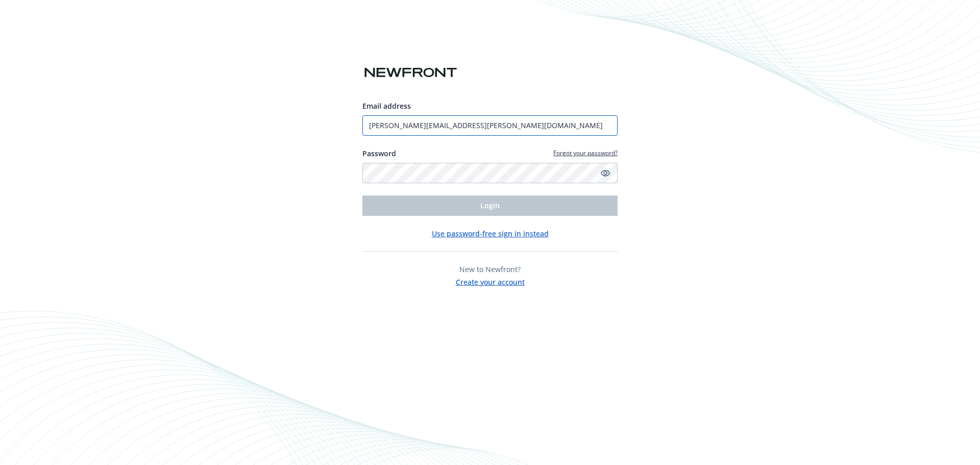 The height and width of the screenshot is (465, 980). What do you see at coordinates (585, 152) in the screenshot?
I see `a: Forgot your password?` at bounding box center [585, 152].